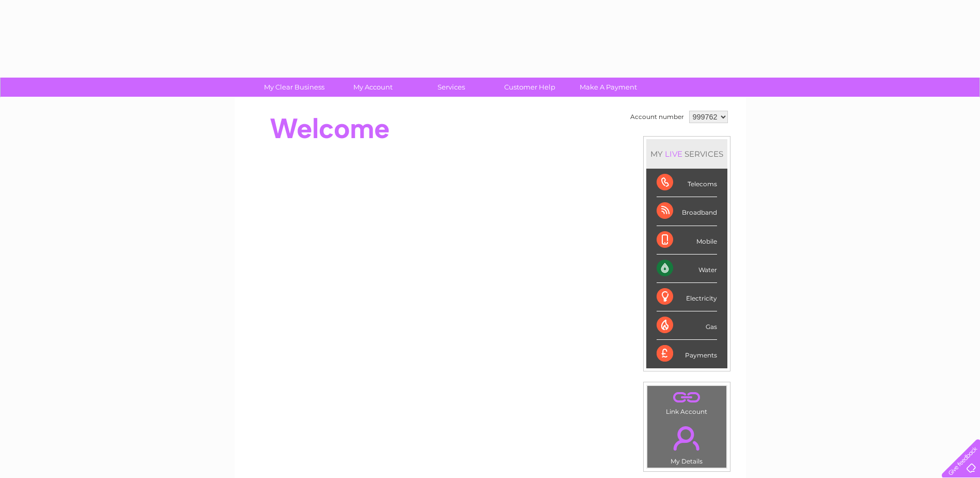 The image size is (980, 478). Describe the element at coordinates (687, 268) in the screenshot. I see `div: Water` at that location.